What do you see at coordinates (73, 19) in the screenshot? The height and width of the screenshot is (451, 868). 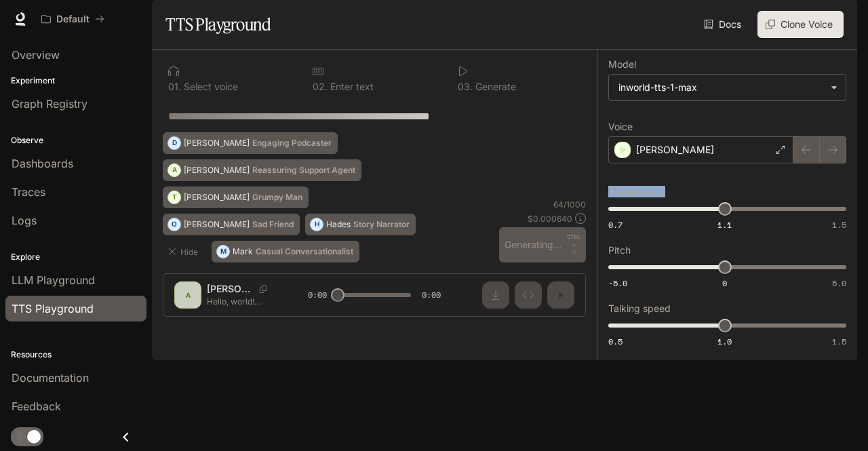 I see `p: Default` at bounding box center [73, 19].